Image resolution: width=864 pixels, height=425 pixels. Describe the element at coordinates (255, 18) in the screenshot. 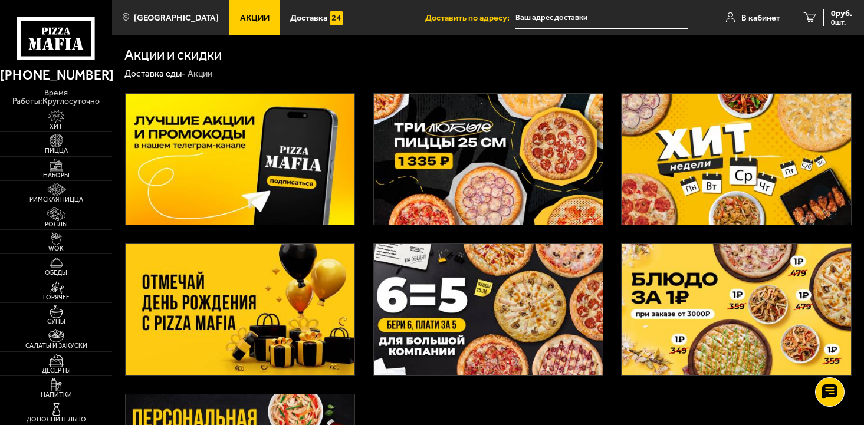

I see `span: Акции` at that location.